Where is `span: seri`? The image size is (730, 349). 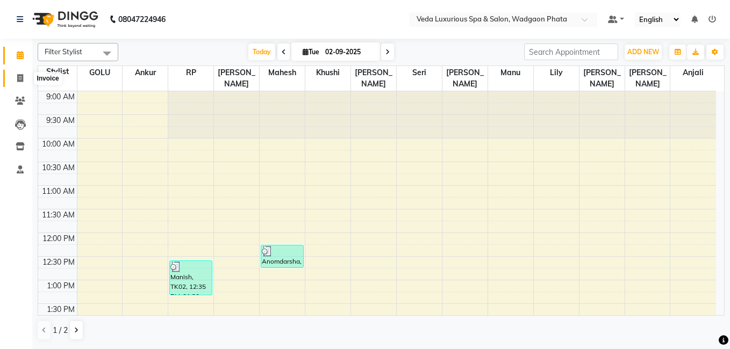
span: seri is located at coordinates (419, 73).